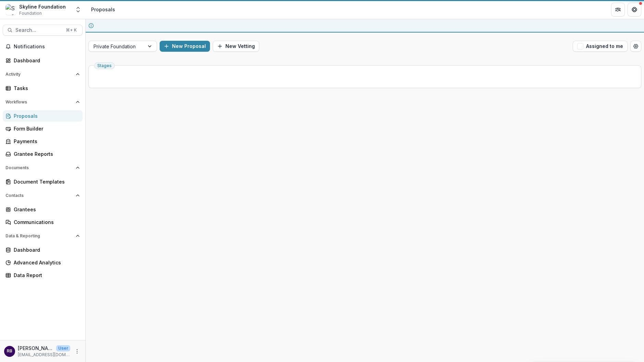  Describe the element at coordinates (634, 10) in the screenshot. I see `button: Get Help` at that location.